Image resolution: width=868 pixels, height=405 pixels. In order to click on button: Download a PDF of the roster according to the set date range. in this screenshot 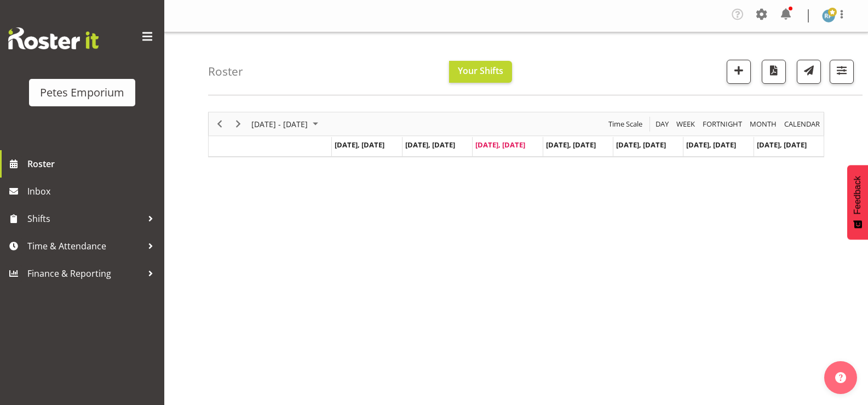, I will do `click(774, 71)`.